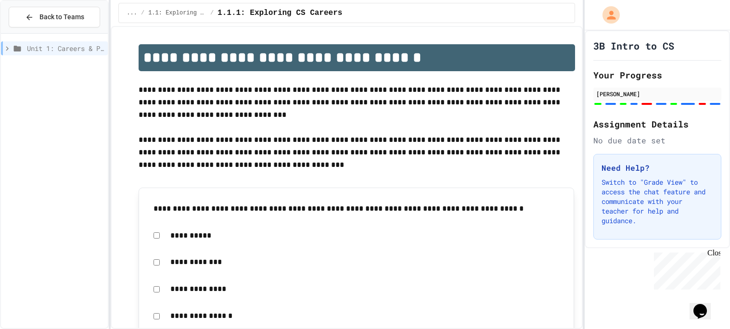 This screenshot has height=329, width=730. What do you see at coordinates (607, 15) in the screenshot?
I see `div: My Account` at bounding box center [607, 15].